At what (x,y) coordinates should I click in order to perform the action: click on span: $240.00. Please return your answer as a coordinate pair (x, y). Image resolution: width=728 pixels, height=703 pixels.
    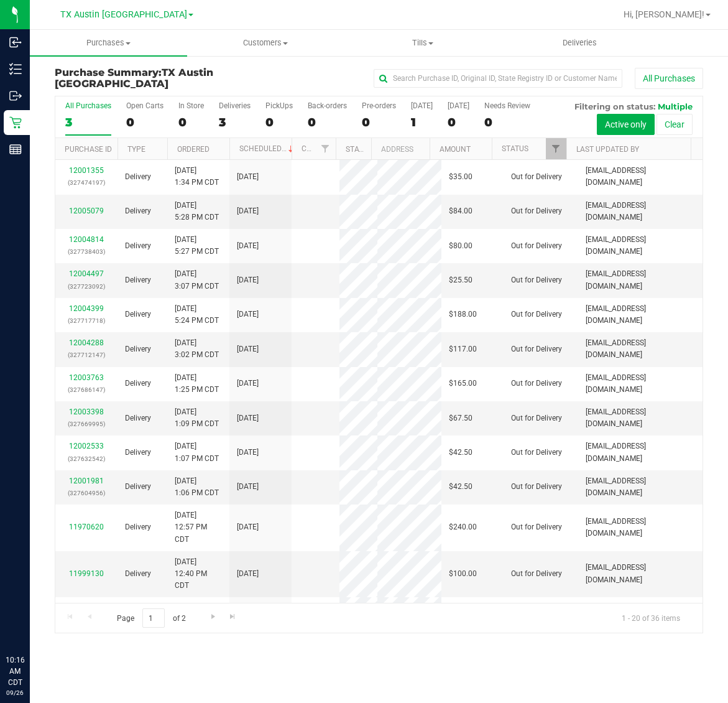
    Looking at the image, I should click on (463, 527).